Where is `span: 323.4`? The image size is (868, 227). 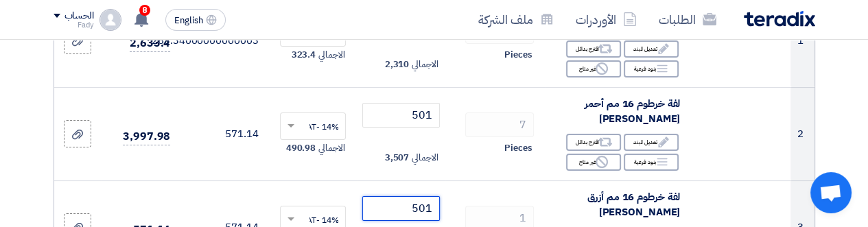
span: 323.4 is located at coordinates (304, 54).